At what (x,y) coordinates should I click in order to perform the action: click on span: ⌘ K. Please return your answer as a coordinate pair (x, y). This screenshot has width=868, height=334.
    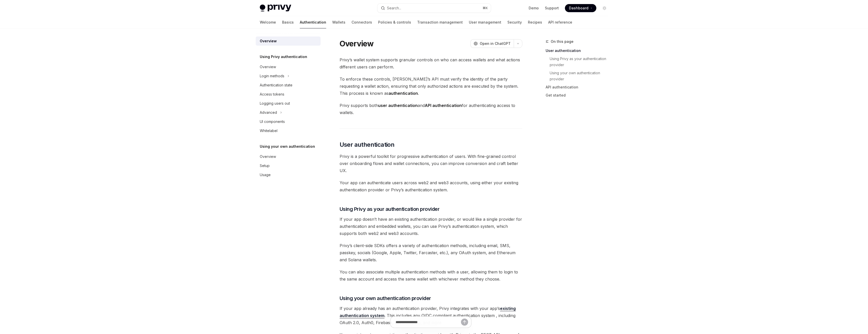
    Looking at the image, I should click on (485, 8).